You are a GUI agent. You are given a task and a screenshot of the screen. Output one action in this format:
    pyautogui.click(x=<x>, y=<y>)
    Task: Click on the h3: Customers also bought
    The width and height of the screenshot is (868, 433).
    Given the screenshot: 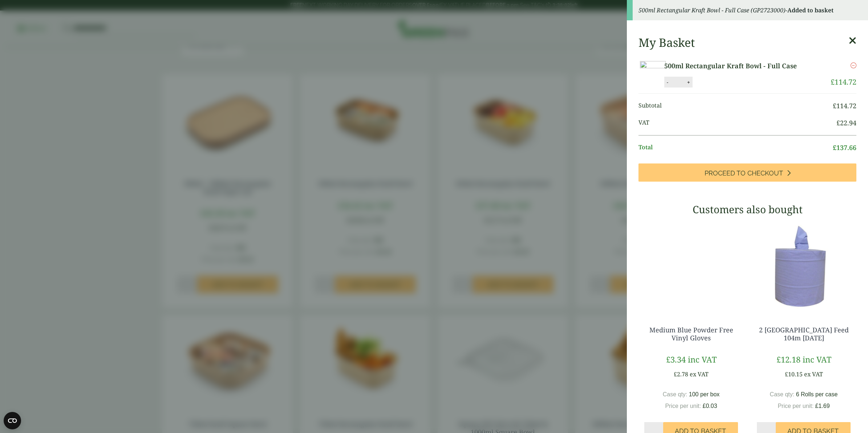 What is the action you would take?
    pyautogui.click(x=748, y=210)
    